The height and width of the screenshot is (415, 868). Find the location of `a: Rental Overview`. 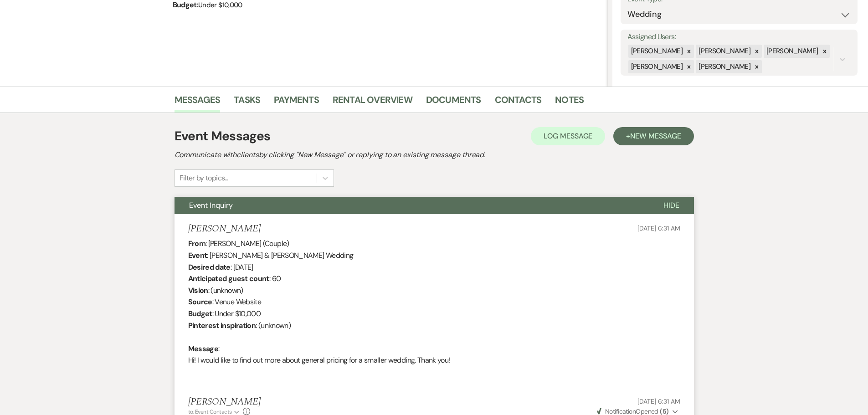

a: Rental Overview is located at coordinates (373, 102).